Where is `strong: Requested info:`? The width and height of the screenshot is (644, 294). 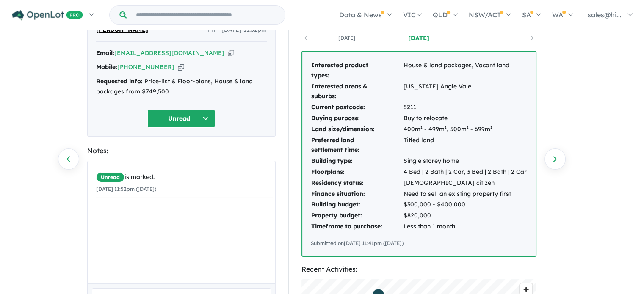
strong: Requested info: is located at coordinates (120, 81).